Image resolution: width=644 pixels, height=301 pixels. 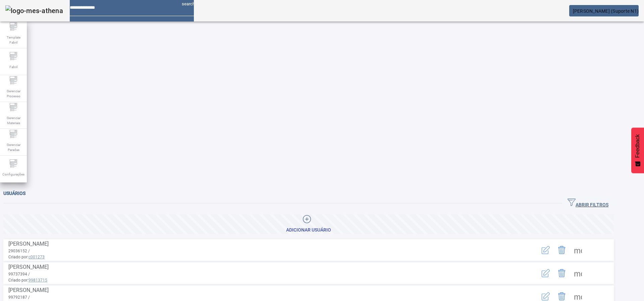 What do you see at coordinates (13, 67) in the screenshot?
I see `span: Fabril` at bounding box center [13, 67].